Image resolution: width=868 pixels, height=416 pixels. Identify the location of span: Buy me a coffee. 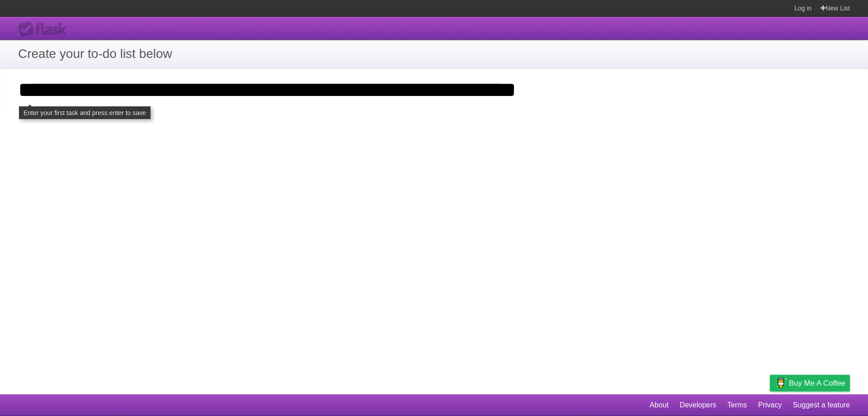
(817, 383).